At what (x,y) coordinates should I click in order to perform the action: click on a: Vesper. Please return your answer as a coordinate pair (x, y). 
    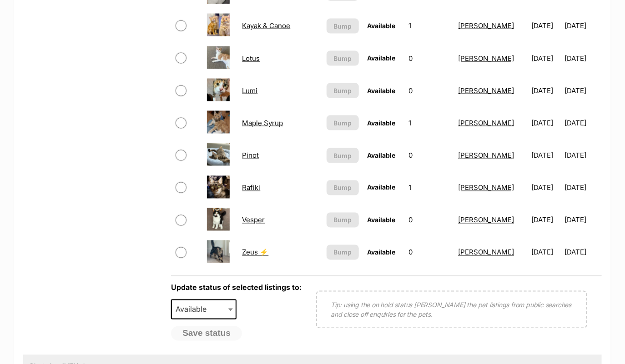
    Looking at the image, I should click on (253, 220).